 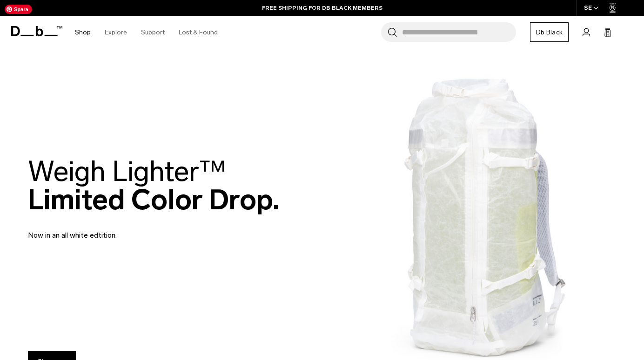 What do you see at coordinates (116, 32) in the screenshot?
I see `a: Explore` at bounding box center [116, 32].